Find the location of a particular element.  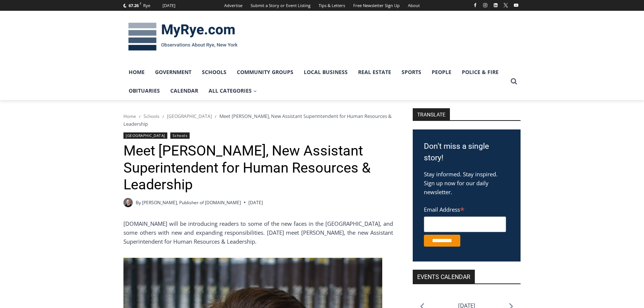

nav: Breadcrumbs is located at coordinates (258, 120).